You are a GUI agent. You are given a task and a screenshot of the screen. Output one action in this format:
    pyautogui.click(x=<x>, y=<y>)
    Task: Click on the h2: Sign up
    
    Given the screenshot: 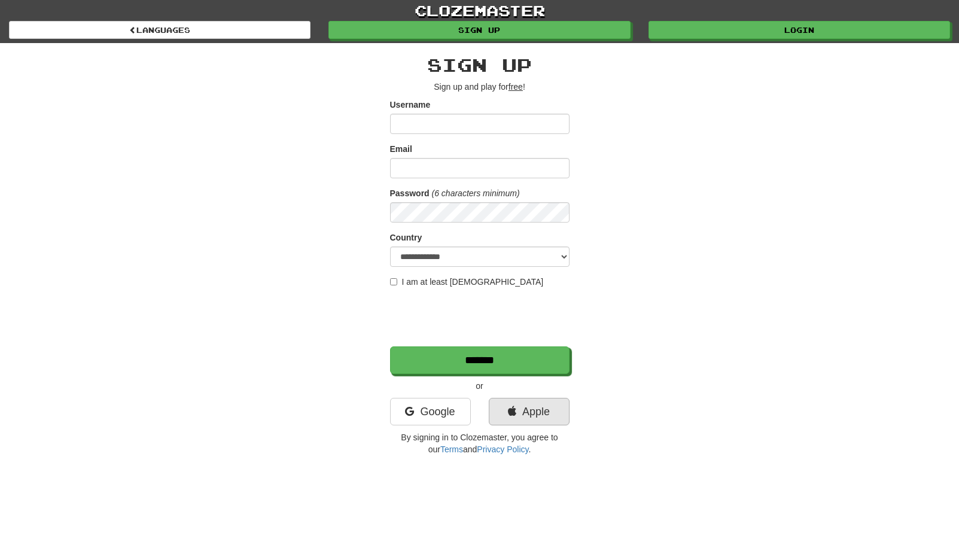 What is the action you would take?
    pyautogui.click(x=480, y=65)
    